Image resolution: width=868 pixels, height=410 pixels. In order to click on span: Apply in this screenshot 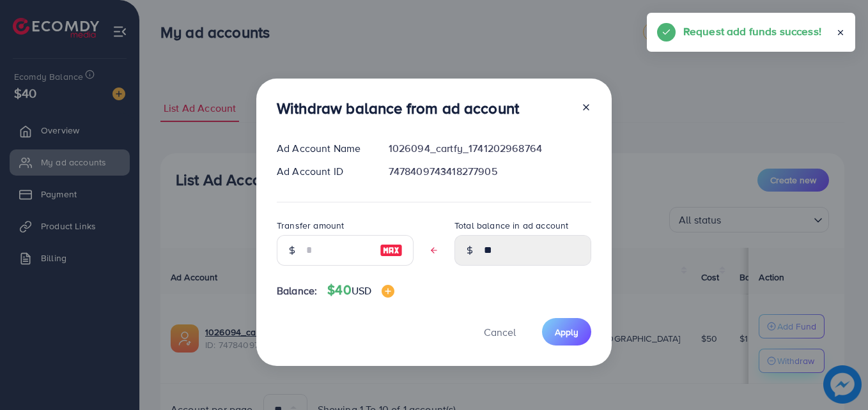, I will do `click(566, 333)`.